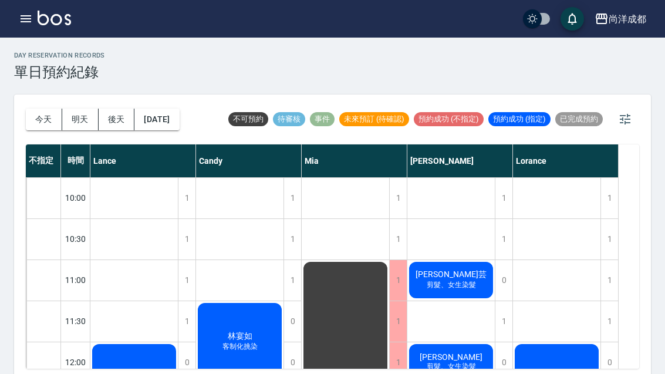  What do you see at coordinates (374, 119) in the screenshot?
I see `span: 未來預訂 (待確認)` at bounding box center [374, 119].